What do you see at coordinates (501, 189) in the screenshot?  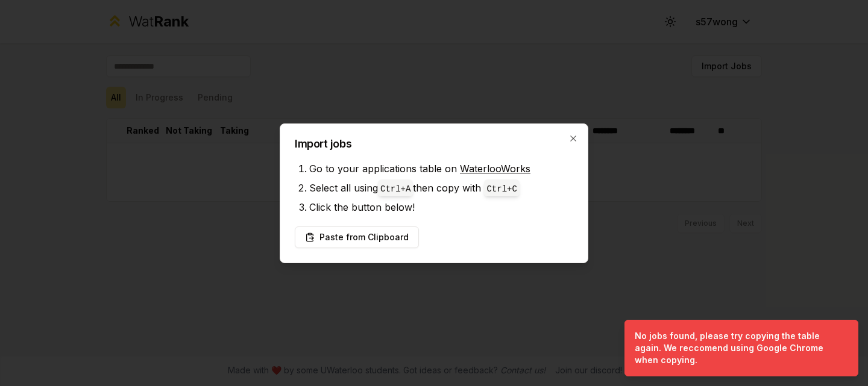 I see `code: Ctrl+ C` at bounding box center [501, 189].